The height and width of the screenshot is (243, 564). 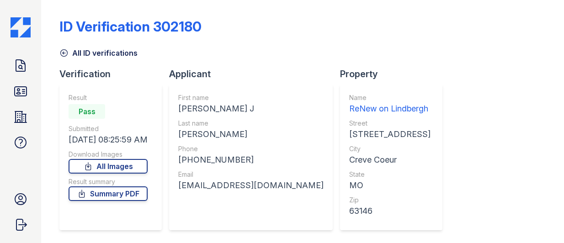 I want to click on img: CE_Icon_Blue-c292c112584629df590d857e76928e9f676e5b41ef8f769ba2f05ee15b207248.png, so click(x=21, y=27).